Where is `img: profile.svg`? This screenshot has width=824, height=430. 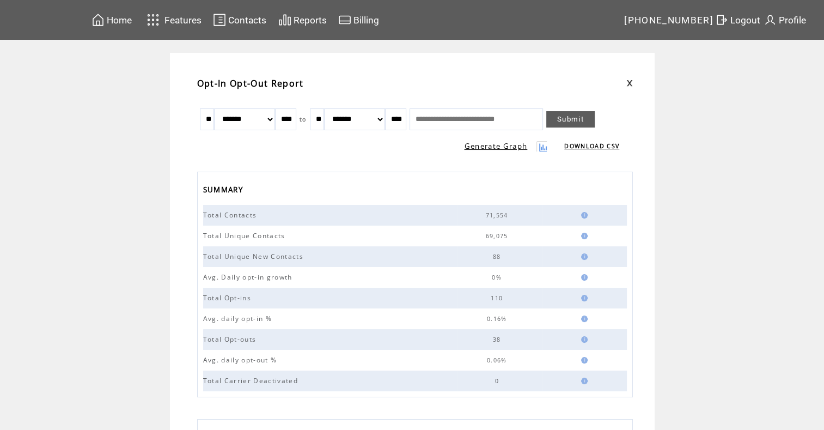
img: profile.svg is located at coordinates (770, 20).